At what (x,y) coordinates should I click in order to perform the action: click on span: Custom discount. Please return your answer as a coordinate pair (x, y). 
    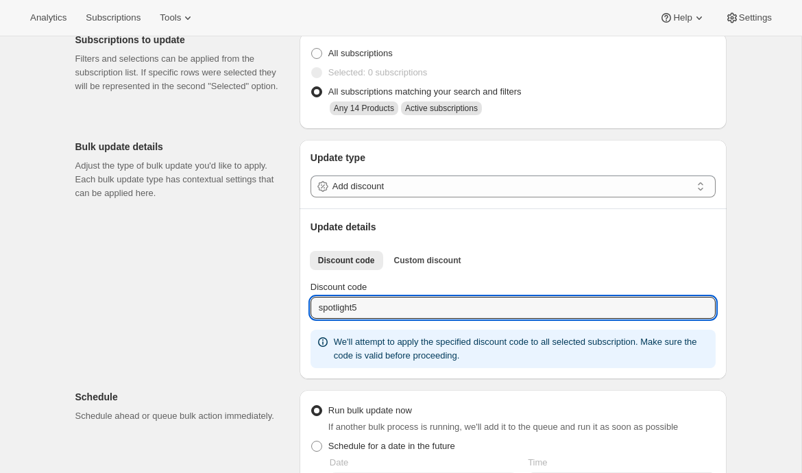
    Looking at the image, I should click on (428, 260).